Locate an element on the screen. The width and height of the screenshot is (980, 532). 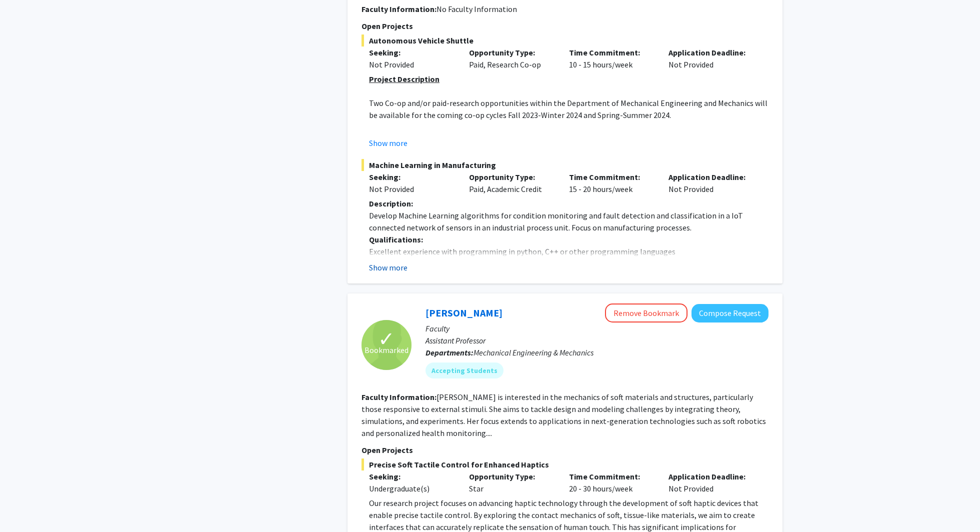
p: Develop Machine Learning algorithms for condition monitoring and fault detection and classificati... is located at coordinates (569, 221).